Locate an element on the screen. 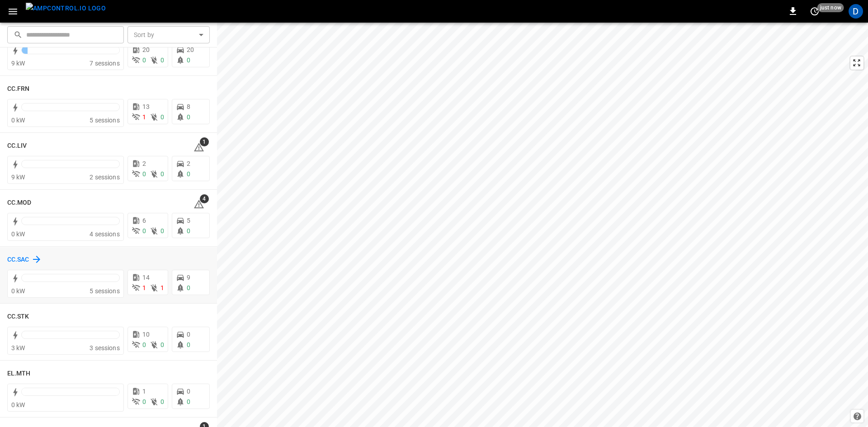 The height and width of the screenshot is (427, 868). span: 6 is located at coordinates (144, 220).